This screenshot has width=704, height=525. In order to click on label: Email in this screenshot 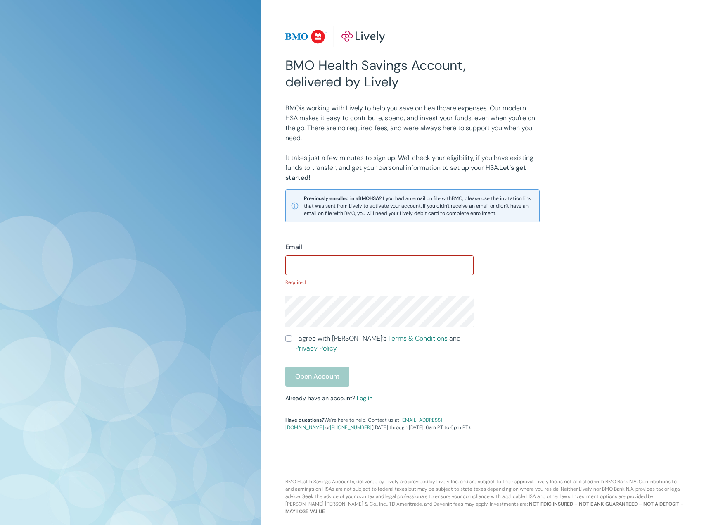, I will do `click(294, 247)`.